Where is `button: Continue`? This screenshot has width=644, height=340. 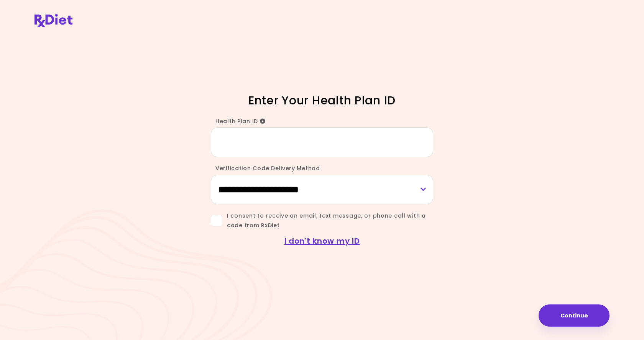 button: Continue is located at coordinates (574, 316).